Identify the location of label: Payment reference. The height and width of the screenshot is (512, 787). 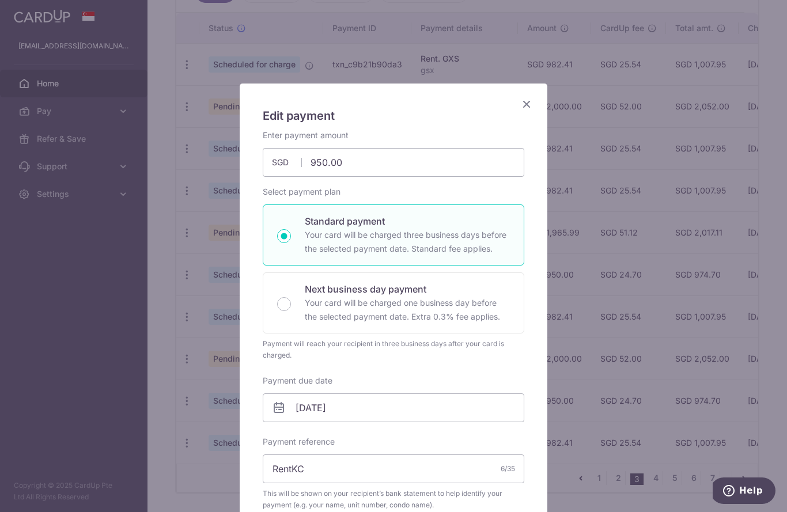
(298, 442).